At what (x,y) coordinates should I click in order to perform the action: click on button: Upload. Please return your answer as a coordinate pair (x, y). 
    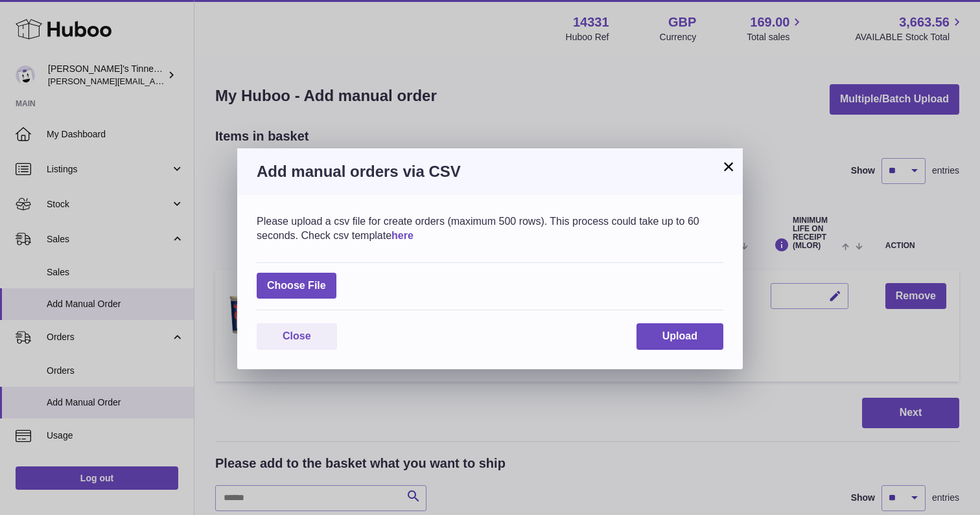
    Looking at the image, I should click on (680, 337).